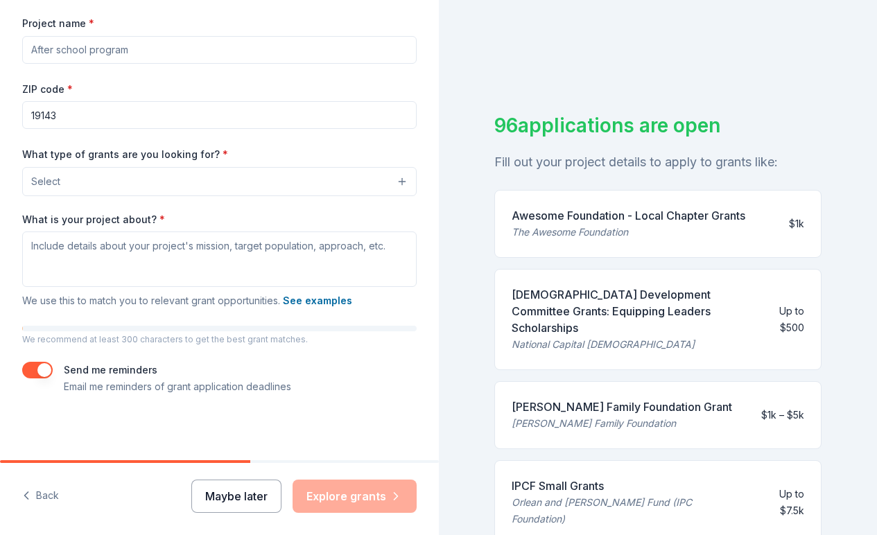 This screenshot has width=877, height=535. What do you see at coordinates (790, 320) in the screenshot?
I see `div: Up to $500` at bounding box center [790, 320].